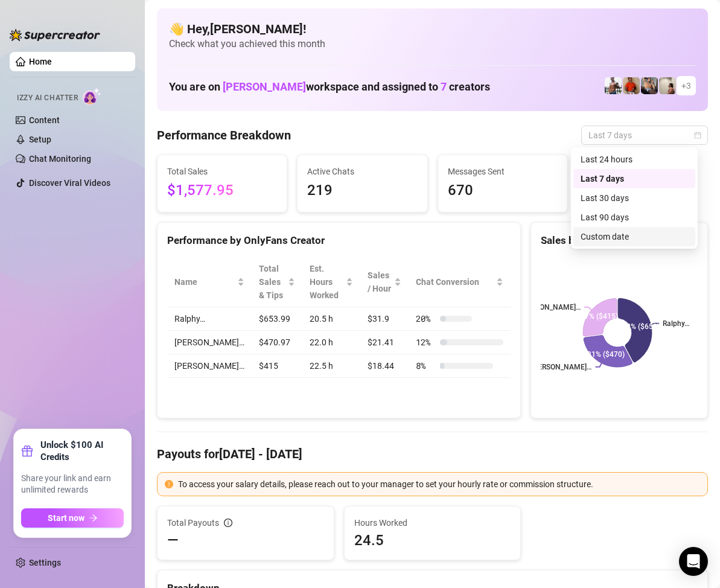  I want to click on span: Check what you achieved this month, so click(433, 44).